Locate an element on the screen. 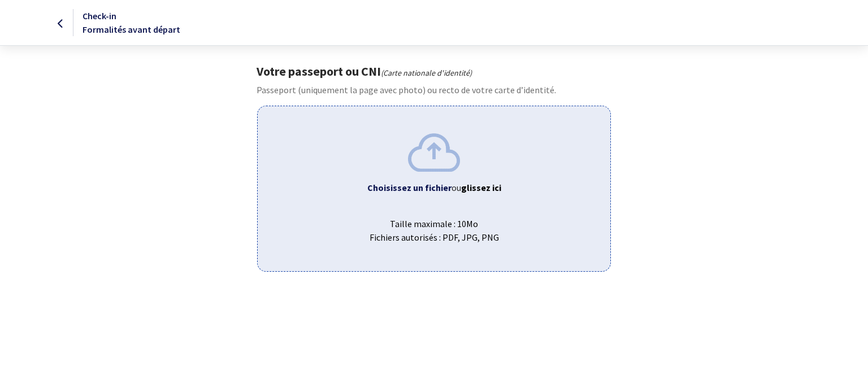 The image size is (868, 387). b: glissez ici is located at coordinates (481, 187).